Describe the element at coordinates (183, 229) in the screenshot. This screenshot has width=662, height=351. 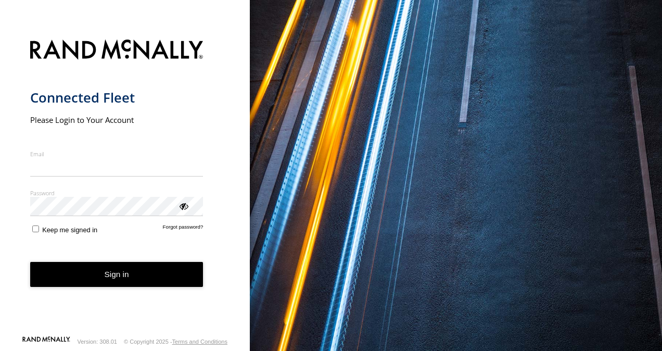
I see `a: Forgot password?` at that location.